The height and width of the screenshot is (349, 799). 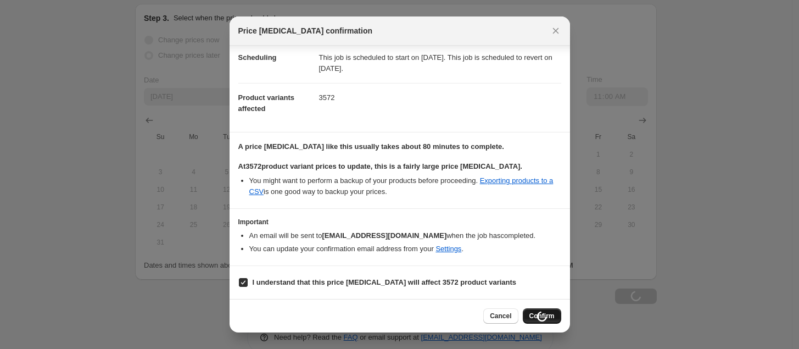 What do you see at coordinates (405, 249) in the screenshot?
I see `li: You can update your confirmation email address from your .` at bounding box center [405, 249].